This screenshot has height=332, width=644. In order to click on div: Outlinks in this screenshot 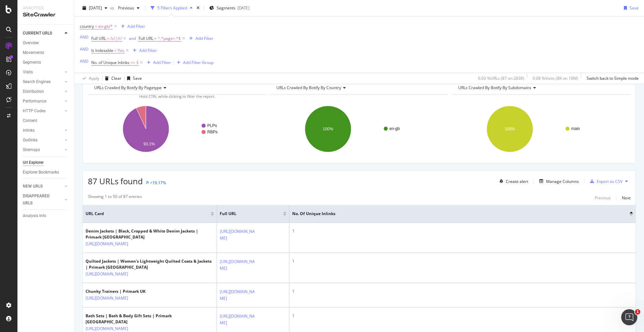, I will do `click(30, 140)`.